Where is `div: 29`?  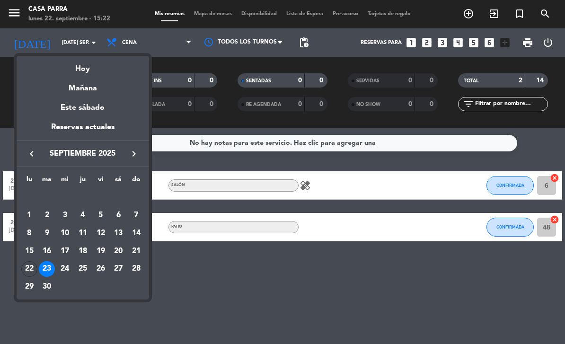
div: 29 is located at coordinates (29, 287).